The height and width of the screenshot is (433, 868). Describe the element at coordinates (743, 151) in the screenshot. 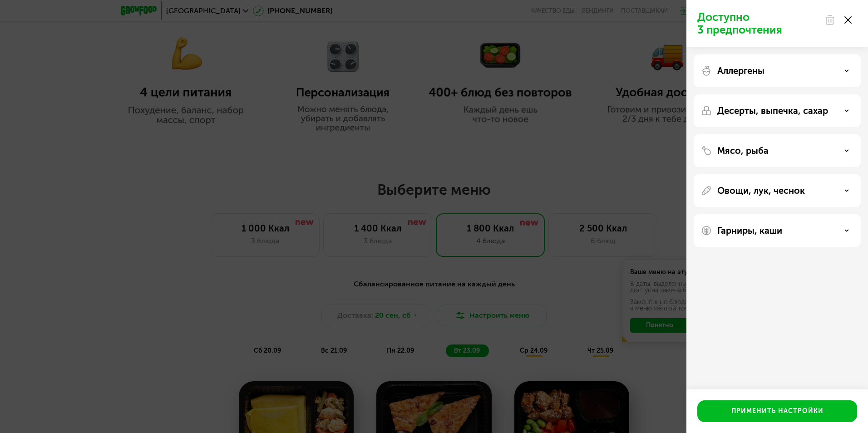

I see `p: Мясо, рыба` at that location.